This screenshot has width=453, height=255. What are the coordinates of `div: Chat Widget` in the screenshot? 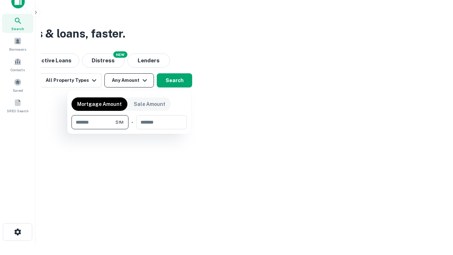 It's located at (435, 215).